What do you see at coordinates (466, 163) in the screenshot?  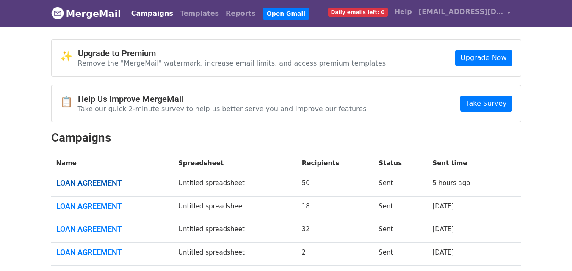 I see `th: Sent time` at bounding box center [466, 163].